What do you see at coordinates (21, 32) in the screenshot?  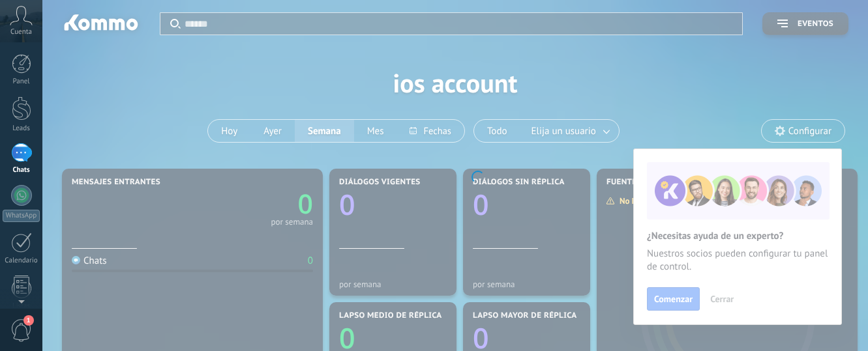 I see `span: Cuenta` at bounding box center [21, 32].